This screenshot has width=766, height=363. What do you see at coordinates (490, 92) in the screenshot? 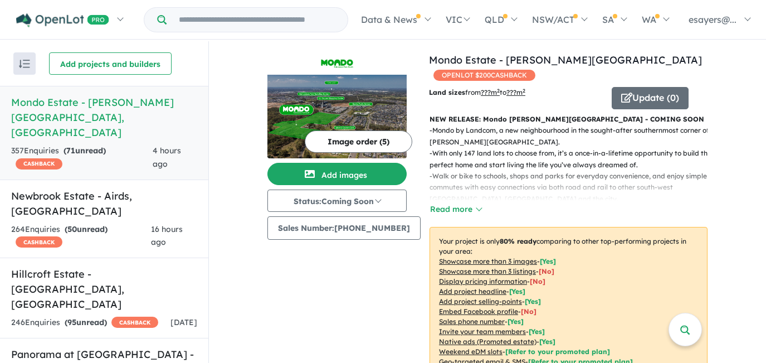
I see `u: ??? m` at bounding box center [490, 92].